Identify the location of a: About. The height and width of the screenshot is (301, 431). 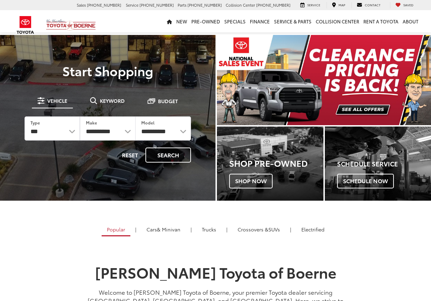
(410, 21).